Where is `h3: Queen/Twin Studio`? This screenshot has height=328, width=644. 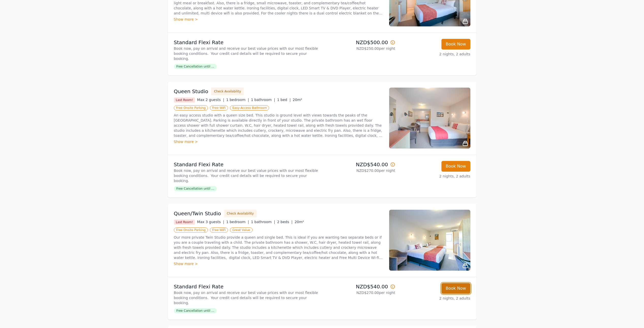 h3: Queen/Twin Studio is located at coordinates (198, 213).